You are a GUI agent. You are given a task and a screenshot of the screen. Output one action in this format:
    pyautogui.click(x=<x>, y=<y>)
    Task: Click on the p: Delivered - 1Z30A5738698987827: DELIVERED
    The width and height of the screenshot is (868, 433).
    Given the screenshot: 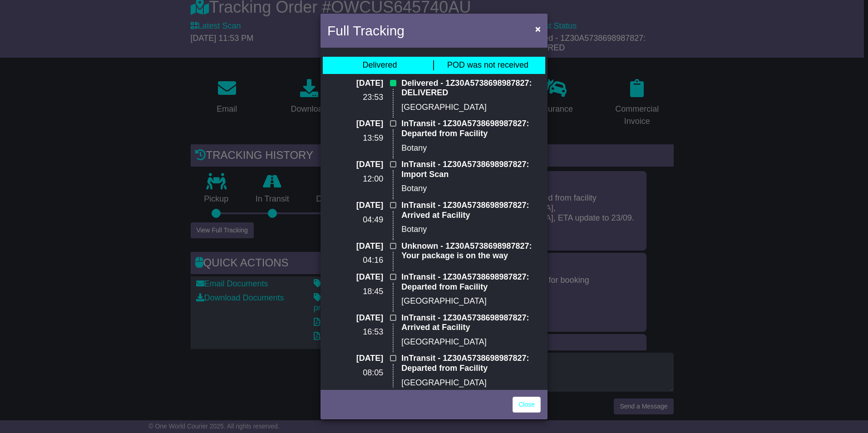 What is the action you would take?
    pyautogui.click(x=471, y=88)
    